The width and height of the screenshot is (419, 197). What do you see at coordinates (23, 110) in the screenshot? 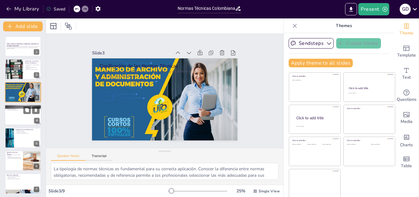
I see `p: Fomento de la transparencia` at bounding box center [23, 110].